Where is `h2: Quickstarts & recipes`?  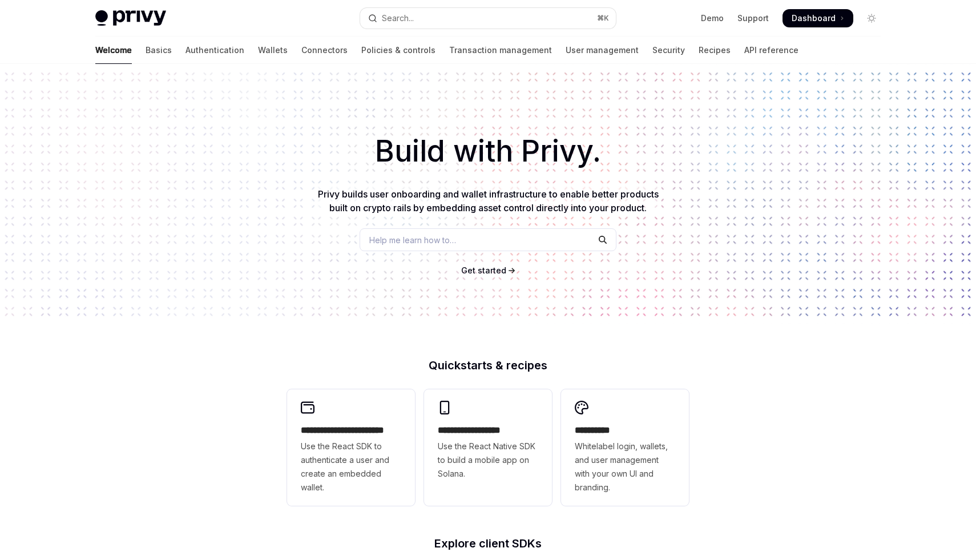 h2: Quickstarts & recipes is located at coordinates (488, 365).